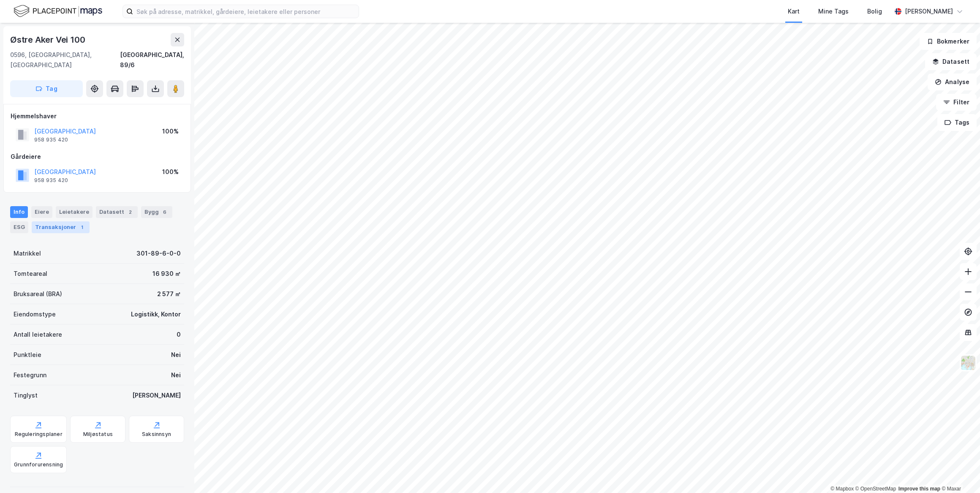  What do you see at coordinates (947, 41) in the screenshot?
I see `button: Bokmerker` at bounding box center [947, 41].